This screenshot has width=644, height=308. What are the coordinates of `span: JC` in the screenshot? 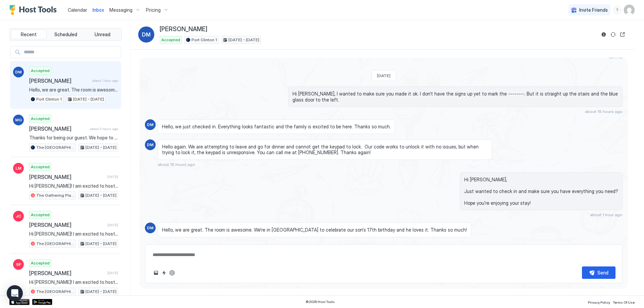 It's located at (18, 216).